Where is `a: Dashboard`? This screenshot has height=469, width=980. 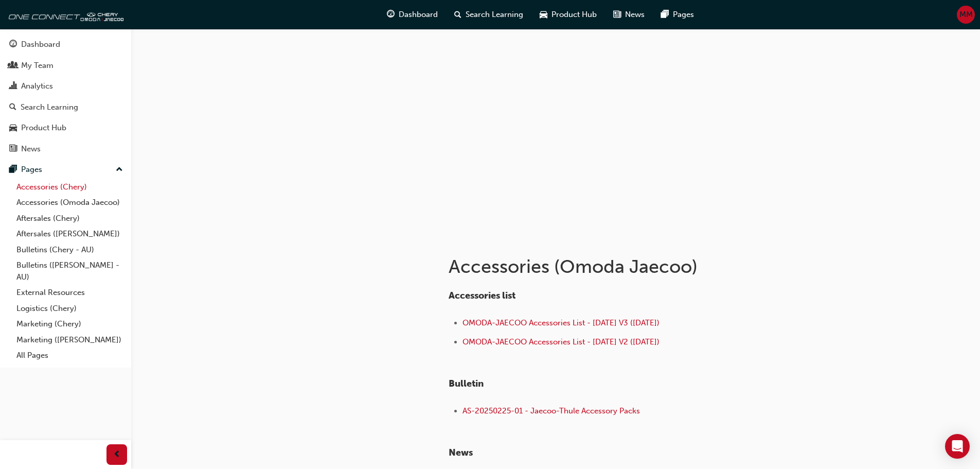 a: Dashboard is located at coordinates (65, 45).